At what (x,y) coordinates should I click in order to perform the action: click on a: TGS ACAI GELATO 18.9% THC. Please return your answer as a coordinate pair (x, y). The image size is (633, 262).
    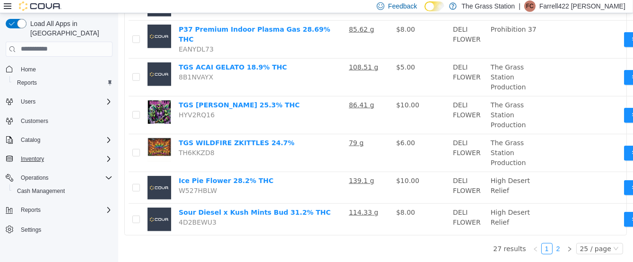
    Looking at the image, I should click on (114, 54).